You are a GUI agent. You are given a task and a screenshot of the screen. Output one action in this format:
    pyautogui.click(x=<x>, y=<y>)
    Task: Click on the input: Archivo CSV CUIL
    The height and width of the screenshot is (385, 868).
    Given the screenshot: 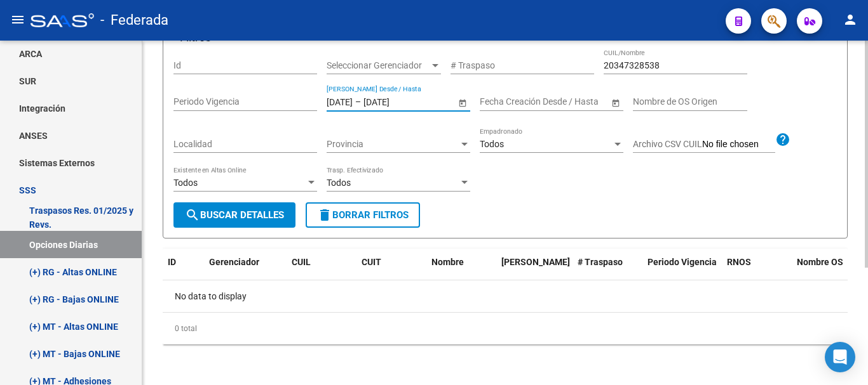 What is the action you would take?
    pyautogui.click(x=738, y=145)
    